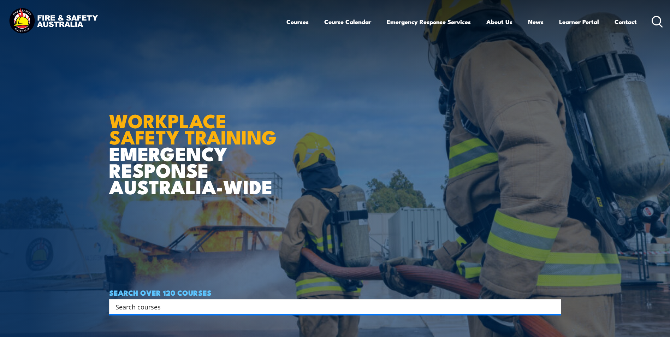 Image resolution: width=670 pixels, height=337 pixels. What do you see at coordinates (579, 22) in the screenshot?
I see `a: Learner Portal` at bounding box center [579, 22].